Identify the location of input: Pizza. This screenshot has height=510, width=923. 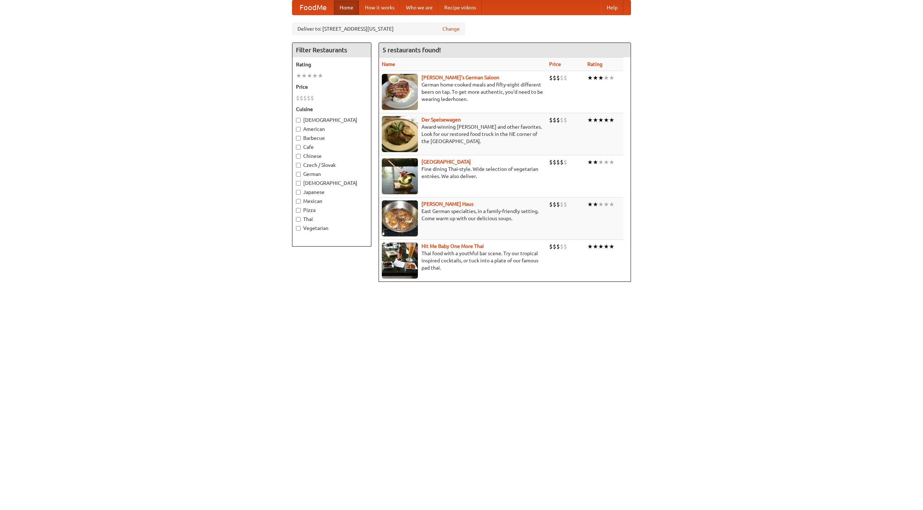
(298, 210).